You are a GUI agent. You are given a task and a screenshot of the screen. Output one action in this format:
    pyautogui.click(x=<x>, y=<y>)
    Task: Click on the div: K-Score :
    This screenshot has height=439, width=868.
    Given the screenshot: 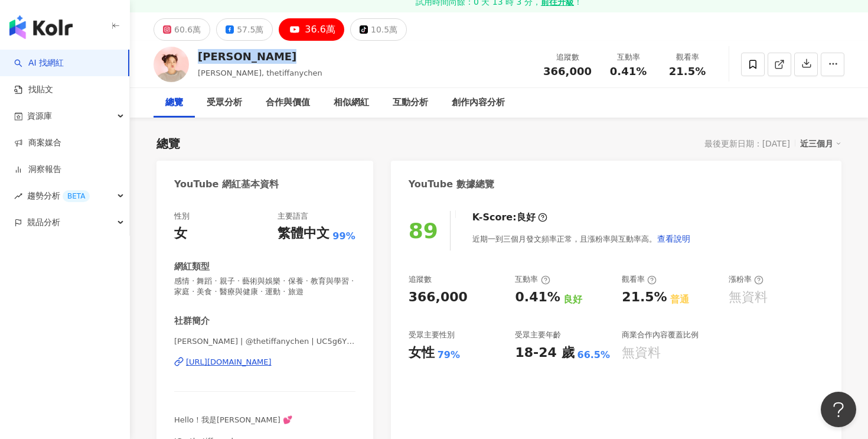 What is the action you would take?
    pyautogui.click(x=509, y=218)
    